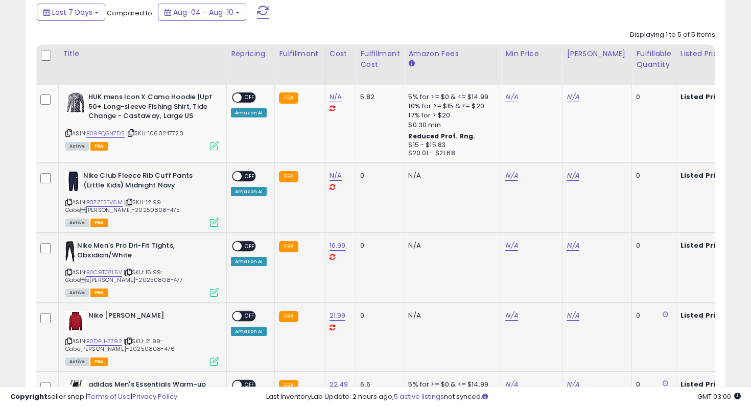 The image size is (751, 407). I want to click on div: Fulfillable Quantity, so click(654, 59).